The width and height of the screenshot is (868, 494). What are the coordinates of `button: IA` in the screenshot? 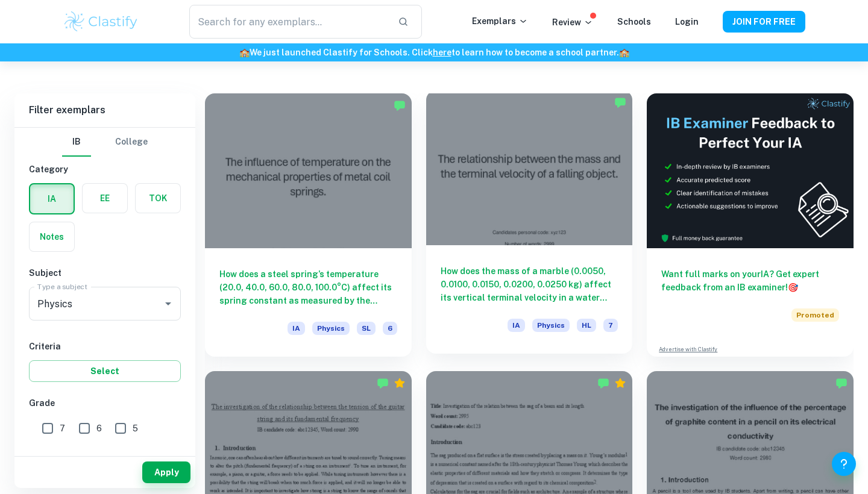 It's located at (52, 199).